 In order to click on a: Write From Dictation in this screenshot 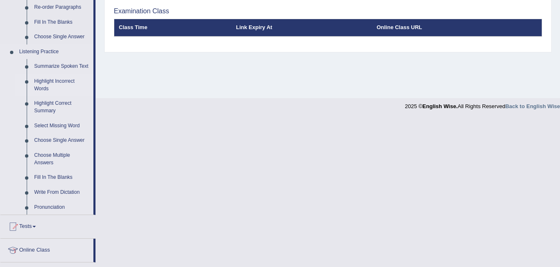, I will do `click(62, 193)`.